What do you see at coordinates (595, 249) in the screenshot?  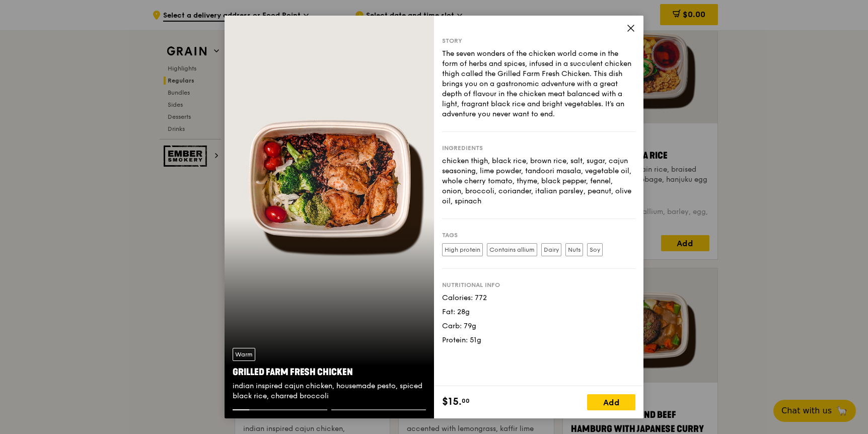 I see `label: Soy` at bounding box center [595, 249].